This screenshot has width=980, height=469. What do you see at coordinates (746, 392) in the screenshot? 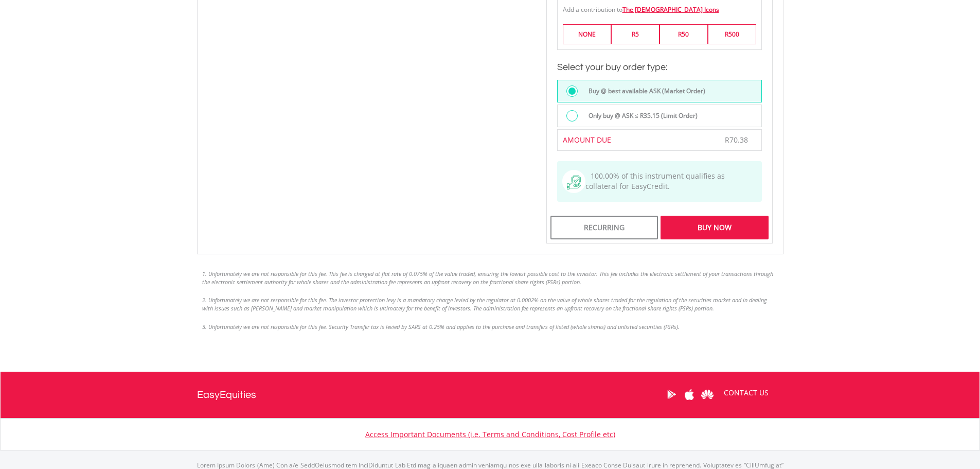
I see `a: CONTACT US` at bounding box center [746, 392].